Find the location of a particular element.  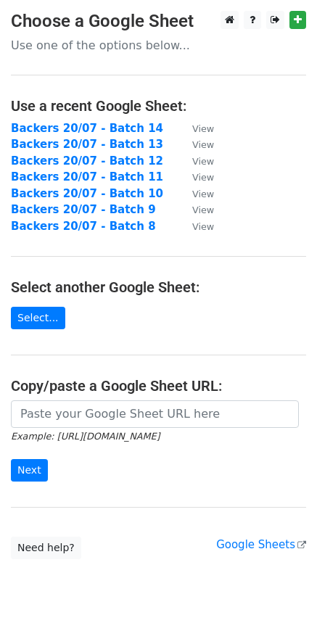

a: Select... is located at coordinates (38, 318).